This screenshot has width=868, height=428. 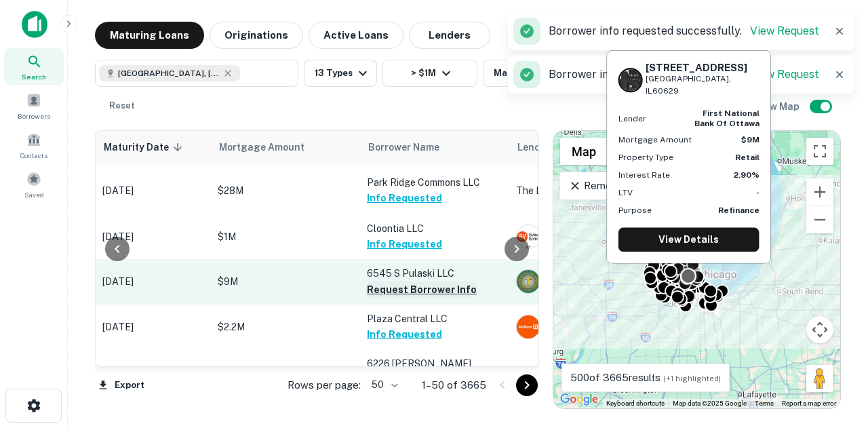 I want to click on p: $28M, so click(x=286, y=191).